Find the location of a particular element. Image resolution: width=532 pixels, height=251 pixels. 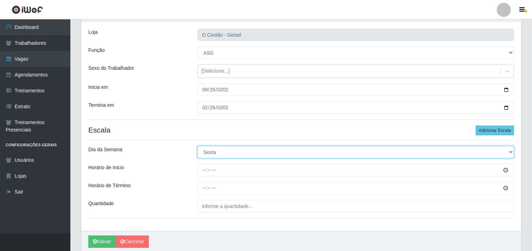

button: Adicionar Escala is located at coordinates (495, 130).